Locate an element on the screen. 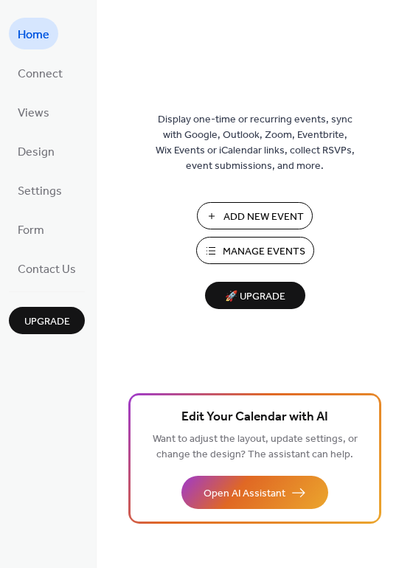 The width and height of the screenshot is (413, 568). span: Upgrade is located at coordinates (47, 321).